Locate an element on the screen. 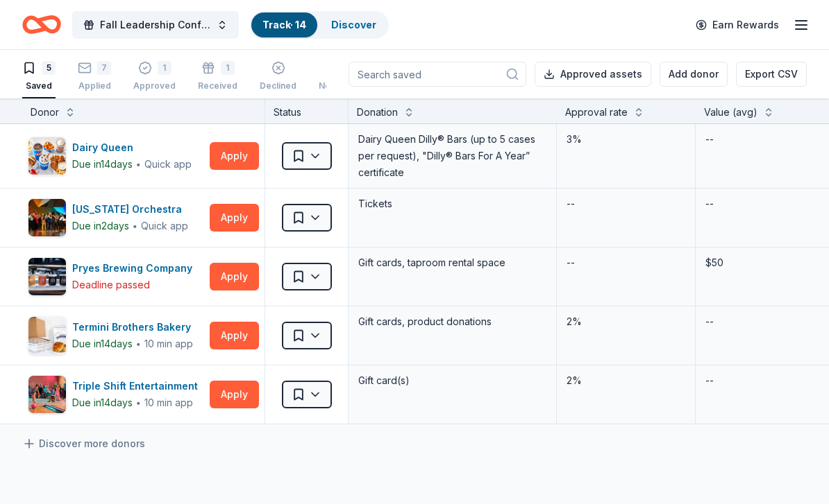  div: Due in 2 days is located at coordinates (101, 226).